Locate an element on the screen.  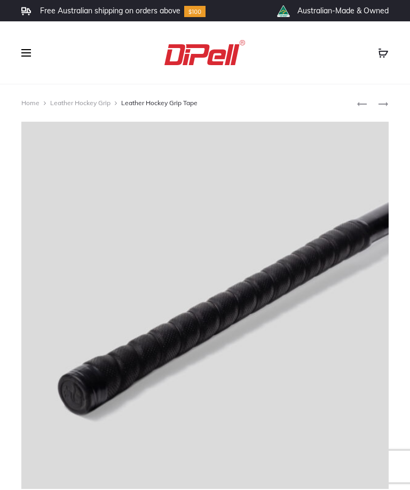
li: Free Australian shipping on orders above is located at coordinates (110, 11).